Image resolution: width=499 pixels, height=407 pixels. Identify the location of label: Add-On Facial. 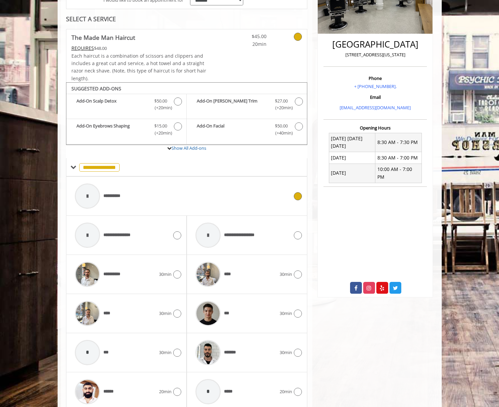
(247, 130).